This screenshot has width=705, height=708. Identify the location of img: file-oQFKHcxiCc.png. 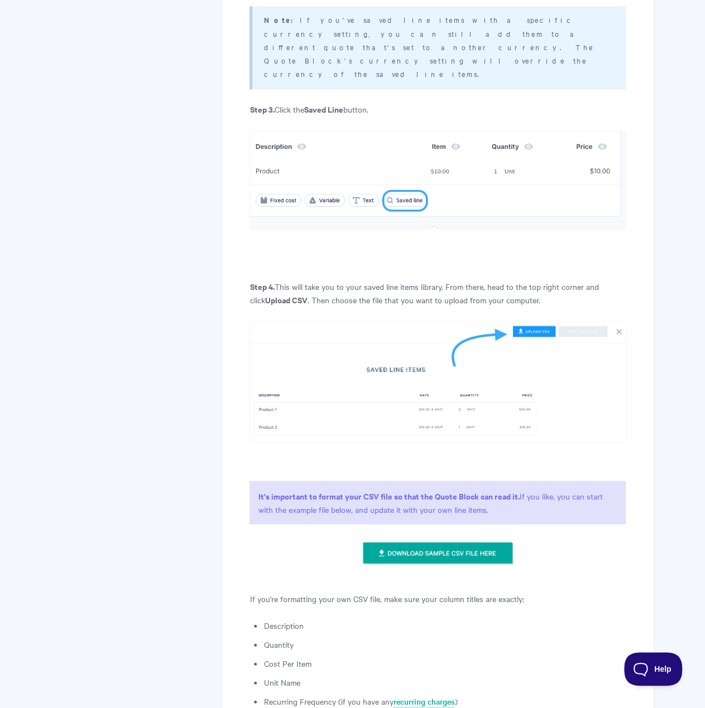
(437, 180).